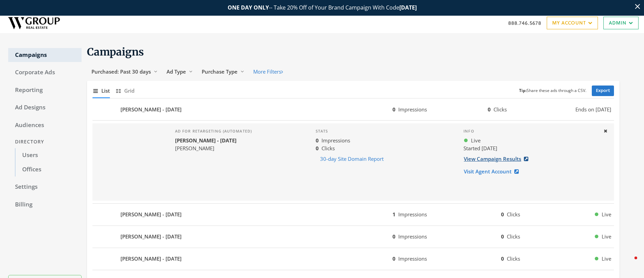 The width and height of the screenshot is (644, 278). I want to click on a: Campaigns, so click(45, 55).